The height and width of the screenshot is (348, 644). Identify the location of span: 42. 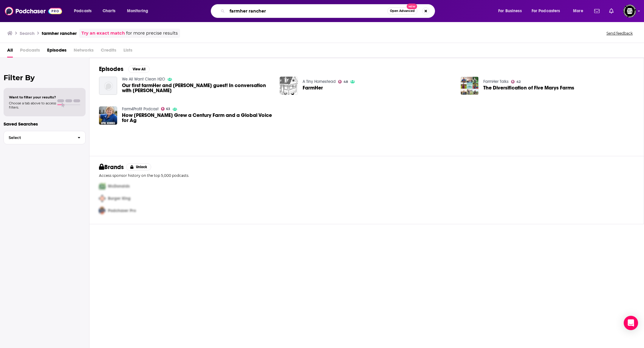
(518, 82).